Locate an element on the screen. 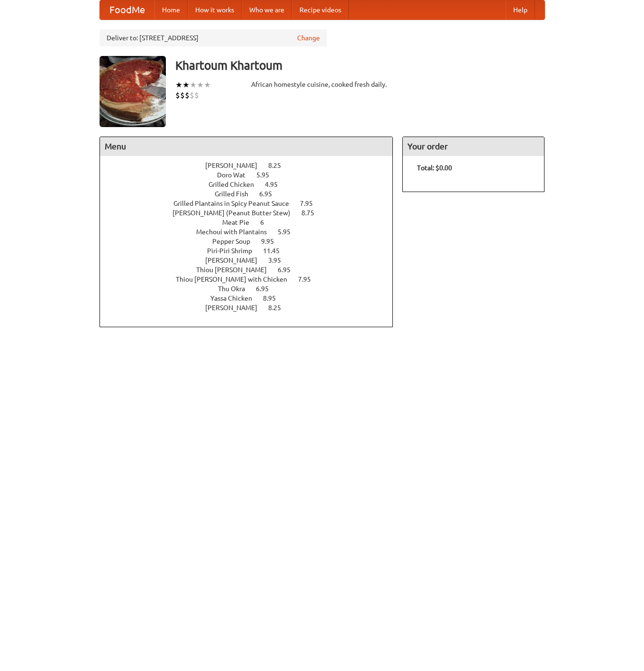  span: Mechoui with Plantains is located at coordinates (236, 232).